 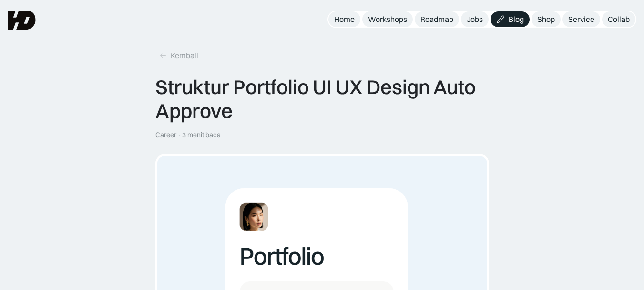 What do you see at coordinates (475, 19) in the screenshot?
I see `div: Jobs` at bounding box center [475, 19].